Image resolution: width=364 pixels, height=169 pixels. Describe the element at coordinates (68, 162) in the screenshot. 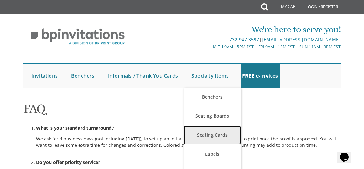

I see `span: Do you offer priority service?` at that location.